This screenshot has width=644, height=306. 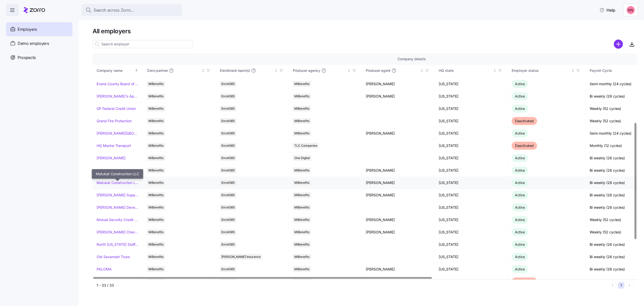 What do you see at coordinates (39, 29) in the screenshot?
I see `a: Employers` at bounding box center [39, 29].